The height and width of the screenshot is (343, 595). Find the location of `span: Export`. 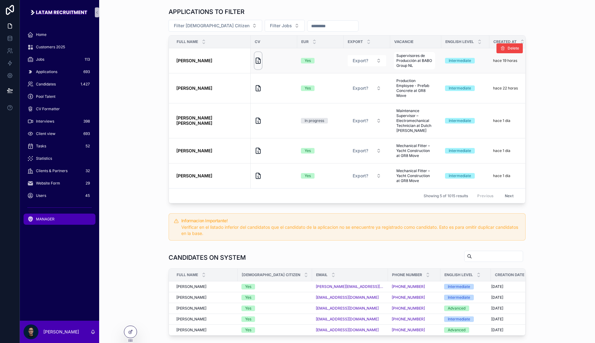

span: Export is located at coordinates (355, 42).